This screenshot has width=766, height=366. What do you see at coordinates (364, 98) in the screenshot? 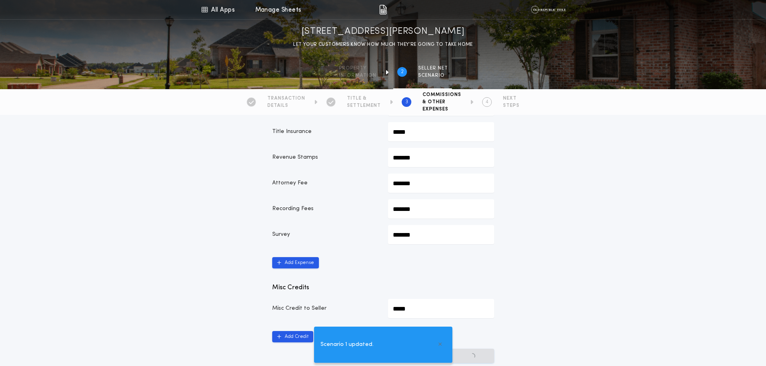
I see `span: TITLE &` at bounding box center [364, 98].